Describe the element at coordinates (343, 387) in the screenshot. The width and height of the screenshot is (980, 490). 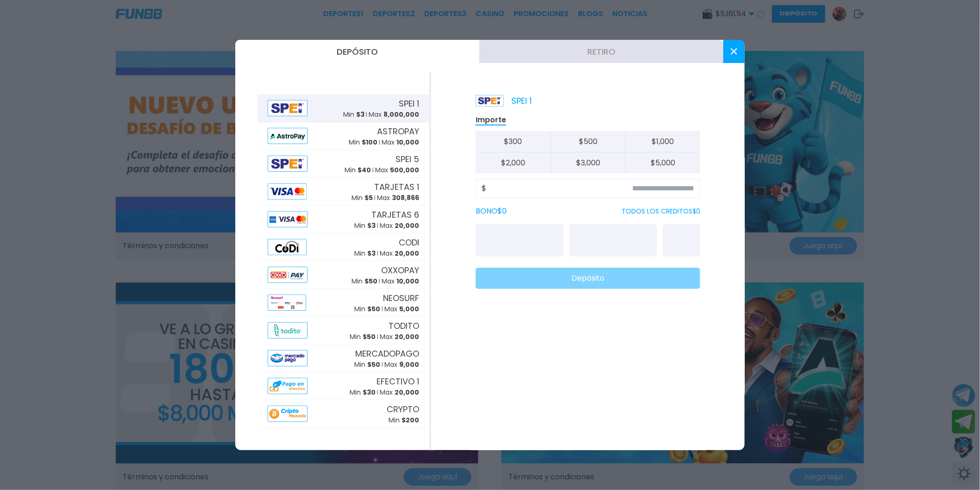
I see `button: AlipayEFECTIVO 1Min $30Max 20,000` at that location.